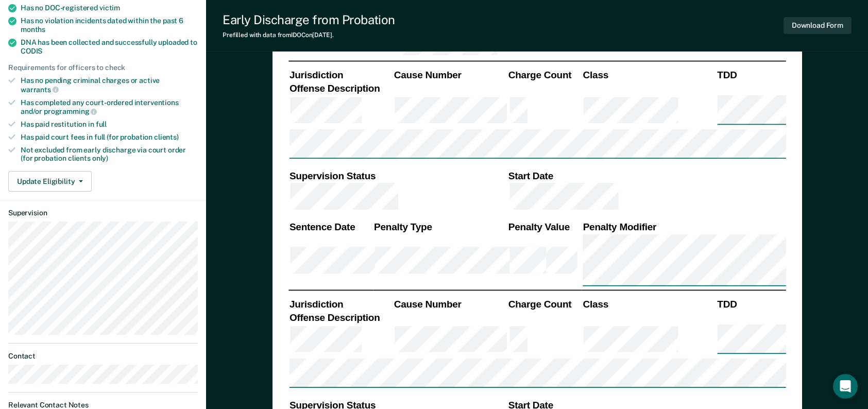 This screenshot has width=868, height=409. Describe the element at coordinates (70, 111) in the screenshot. I see `span: programming` at that location.